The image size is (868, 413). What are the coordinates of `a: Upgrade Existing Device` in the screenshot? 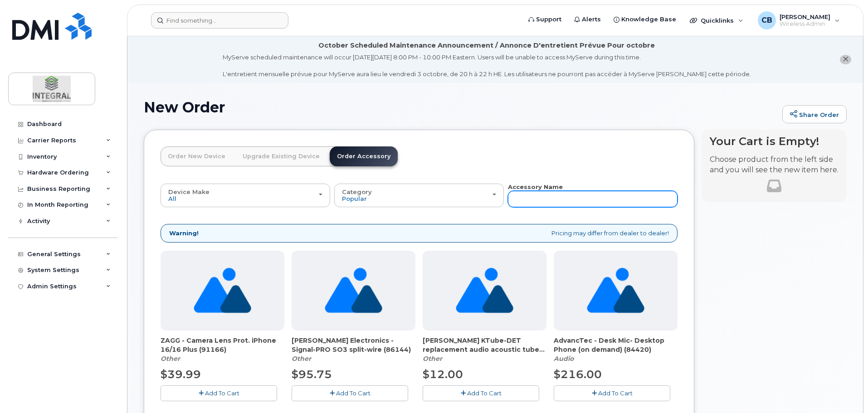 It's located at (282, 156).